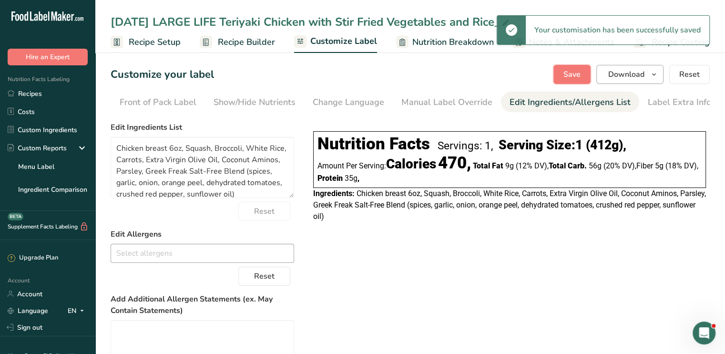 This screenshot has height=354, width=725. Describe the element at coordinates (48, 57) in the screenshot. I see `button: Hire an Expert` at that location.